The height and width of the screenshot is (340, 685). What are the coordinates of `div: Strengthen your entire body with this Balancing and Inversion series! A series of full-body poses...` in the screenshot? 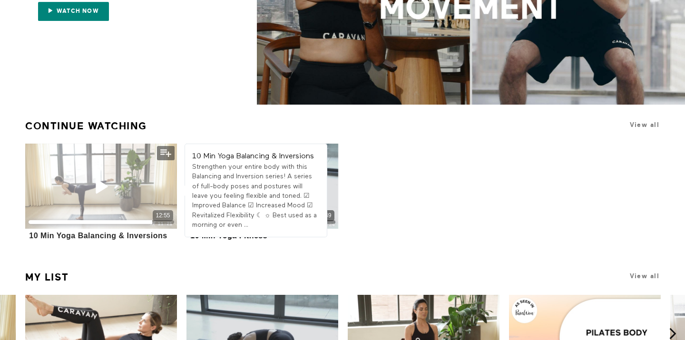 It's located at (256, 196).